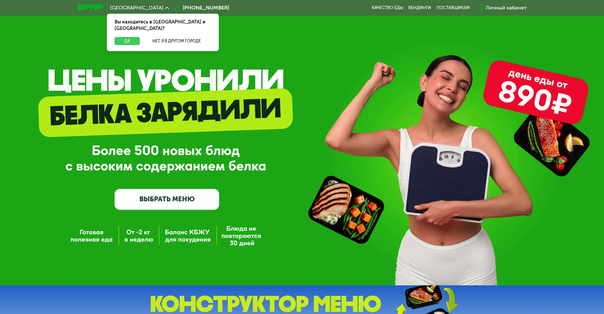 Image resolution: width=604 pixels, height=314 pixels. What do you see at coordinates (506, 8) in the screenshot?
I see `div: Личный кабинет` at bounding box center [506, 8].